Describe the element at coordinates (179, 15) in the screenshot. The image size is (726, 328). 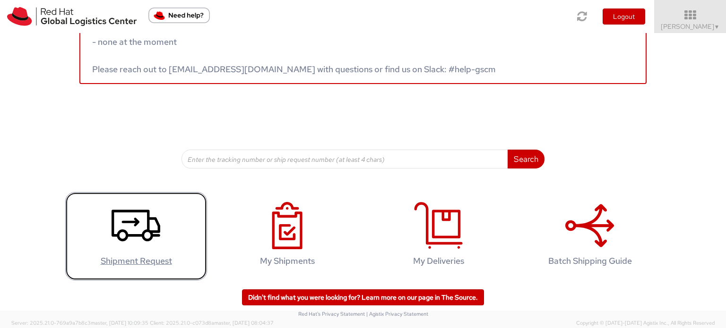
I see `button: Need help?` at that location.